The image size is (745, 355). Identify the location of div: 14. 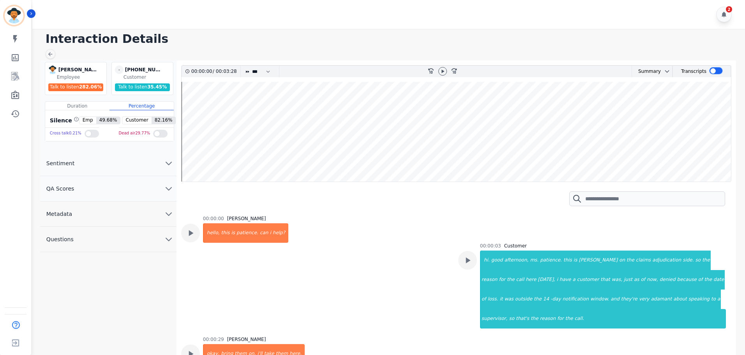
(546, 299).